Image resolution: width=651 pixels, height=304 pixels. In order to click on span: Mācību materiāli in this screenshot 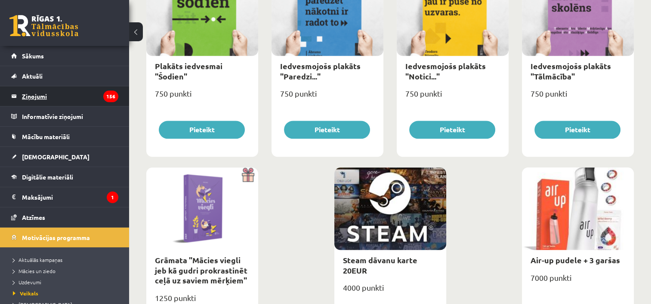, I will do `click(46, 137)`.